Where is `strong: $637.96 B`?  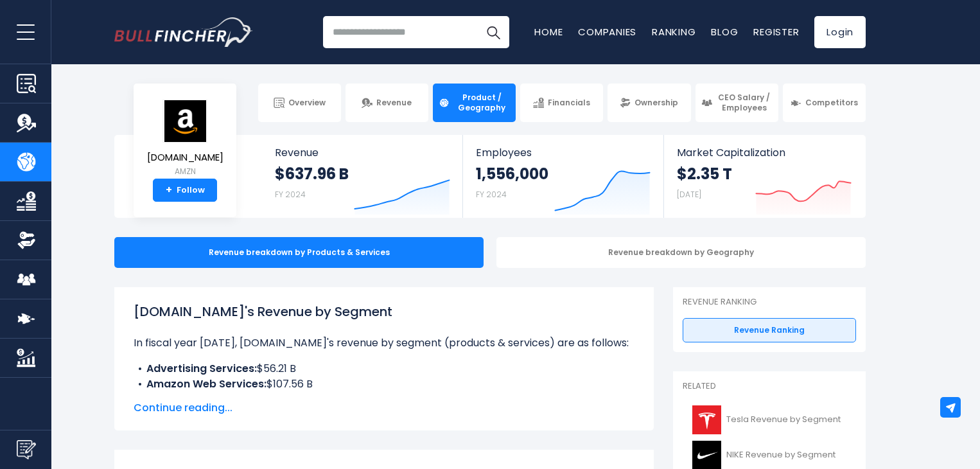 strong: $637.96 B is located at coordinates (311, 173).